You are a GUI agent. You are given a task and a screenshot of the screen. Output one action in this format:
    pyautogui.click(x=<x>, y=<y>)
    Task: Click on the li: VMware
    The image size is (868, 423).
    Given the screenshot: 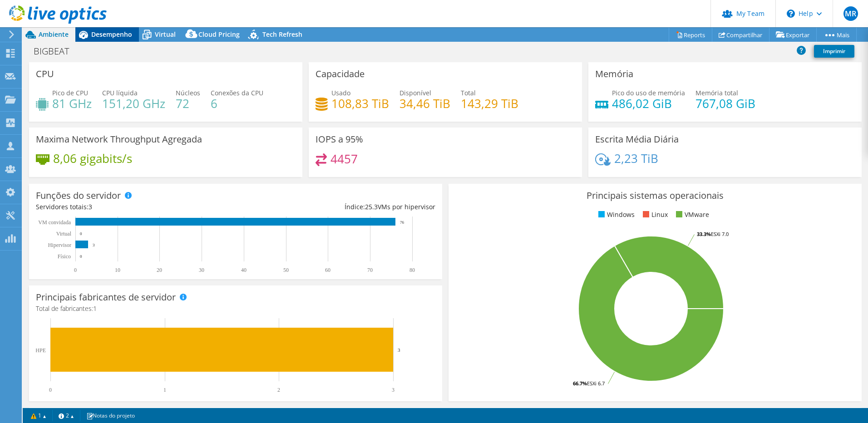 What is the action you would take?
    pyautogui.click(x=691, y=215)
    